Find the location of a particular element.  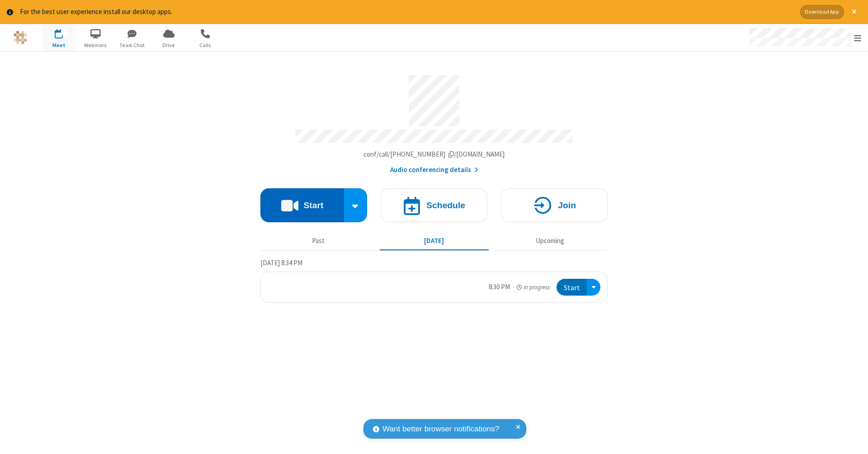

em: in progress is located at coordinates (533, 287).